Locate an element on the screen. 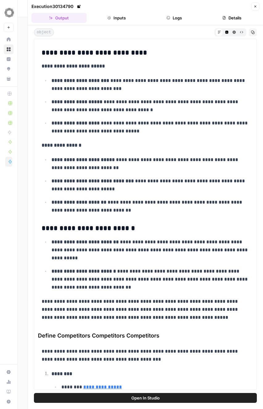  button: Open In Studio is located at coordinates (145, 398).